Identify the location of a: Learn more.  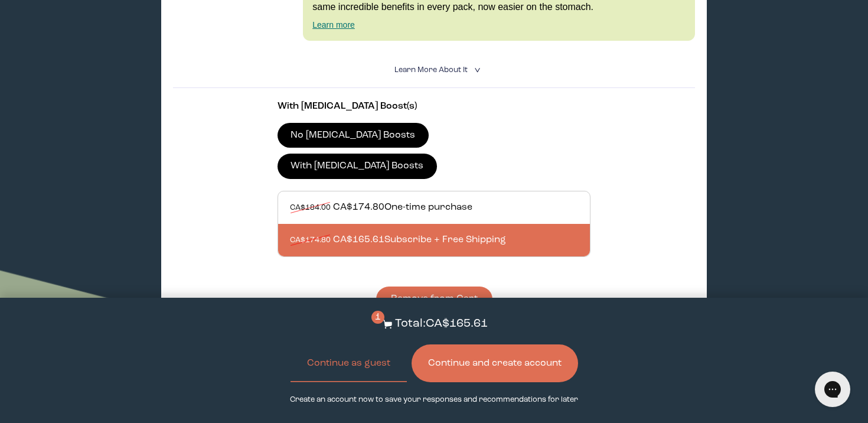
(334, 25).